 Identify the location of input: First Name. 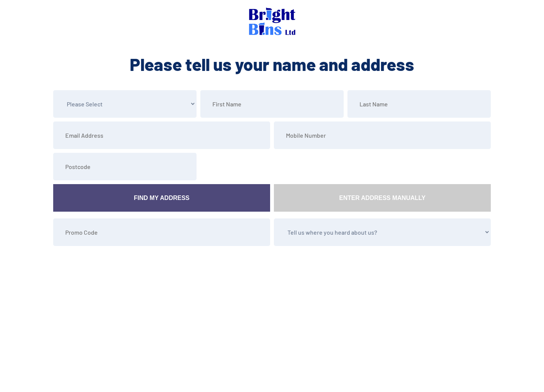
(272, 104).